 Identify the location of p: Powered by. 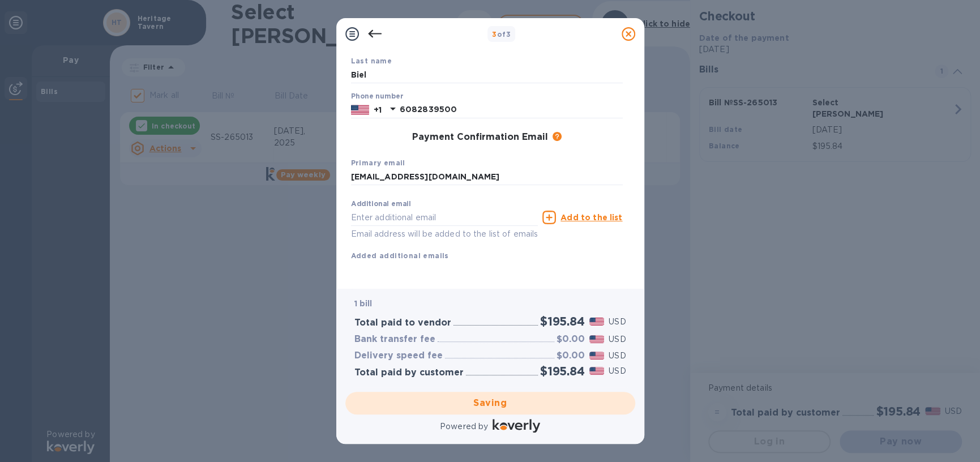
(464, 426).